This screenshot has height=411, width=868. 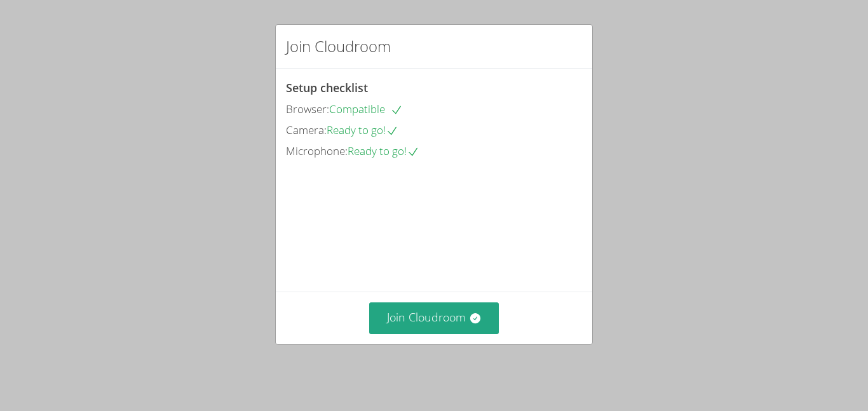 What do you see at coordinates (307, 130) in the screenshot?
I see `span: Camera:` at bounding box center [307, 130].